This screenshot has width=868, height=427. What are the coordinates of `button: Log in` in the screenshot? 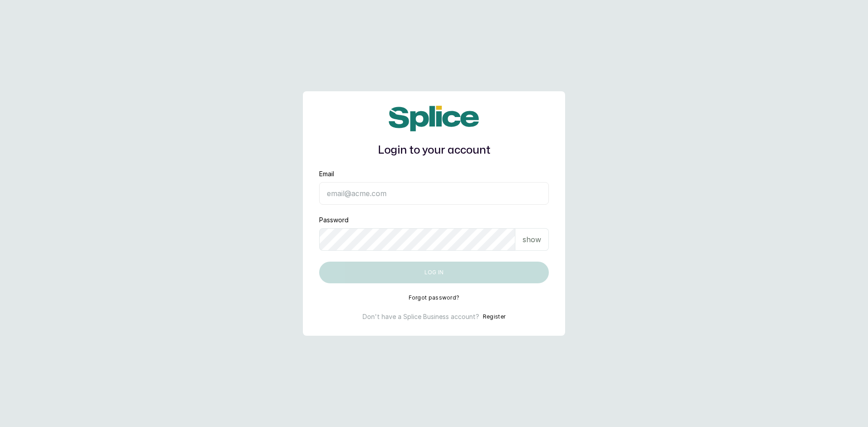 It's located at (434, 273).